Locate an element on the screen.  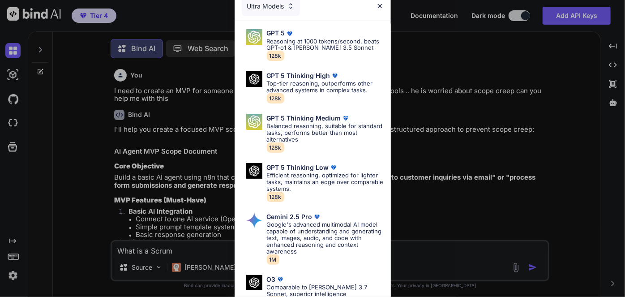
span: 1M is located at coordinates (273, 259).